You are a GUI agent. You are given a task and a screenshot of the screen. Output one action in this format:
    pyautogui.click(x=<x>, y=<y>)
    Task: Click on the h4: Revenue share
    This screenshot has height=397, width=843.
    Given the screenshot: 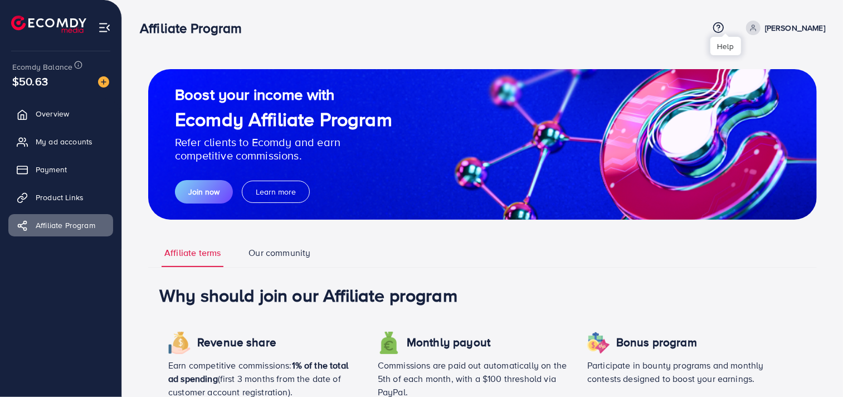 What is the action you would take?
    pyautogui.click(x=237, y=342)
    